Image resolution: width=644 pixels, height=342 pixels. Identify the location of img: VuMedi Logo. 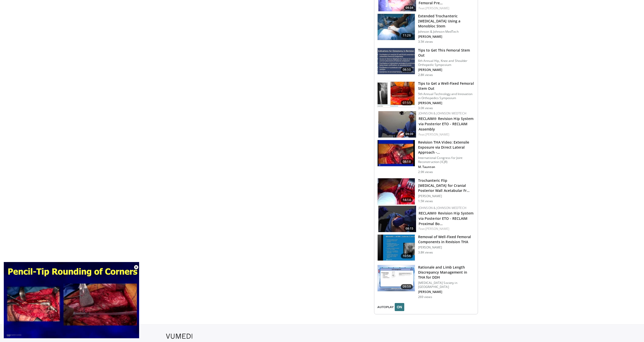
(179, 336).